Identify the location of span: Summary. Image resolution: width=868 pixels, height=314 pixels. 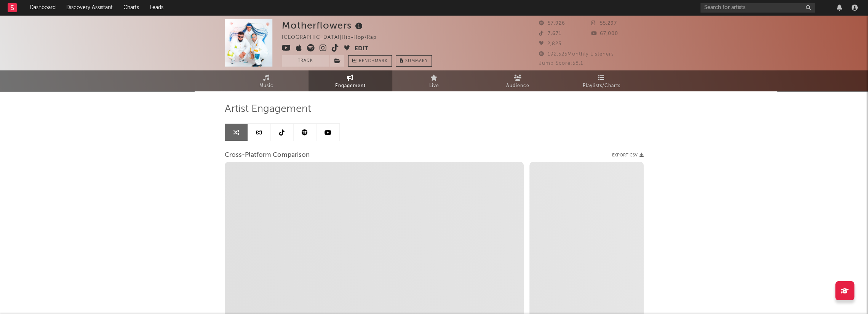
(416, 61).